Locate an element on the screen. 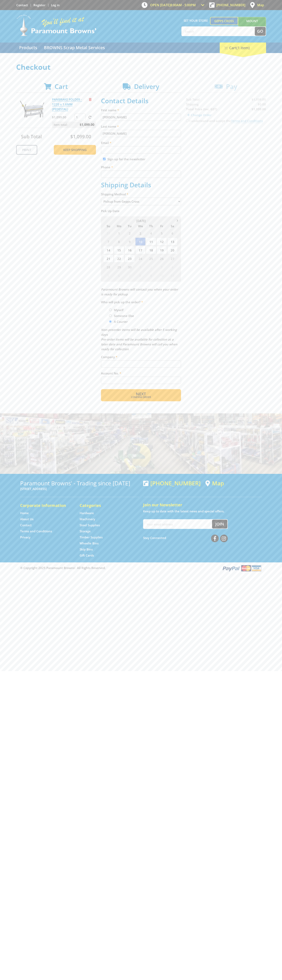  a: Go to the Gift Cards page is located at coordinates (87, 555).